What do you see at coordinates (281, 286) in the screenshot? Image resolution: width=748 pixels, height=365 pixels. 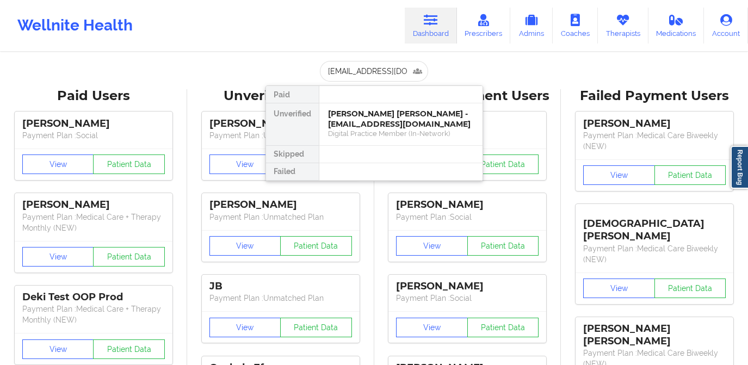 I see `div: JB` at bounding box center [281, 286].